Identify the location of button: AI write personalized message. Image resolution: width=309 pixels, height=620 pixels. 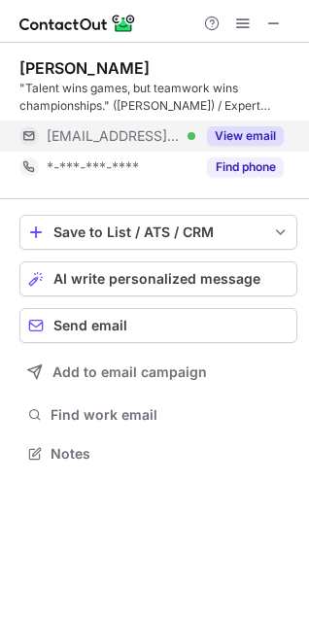
(158, 279).